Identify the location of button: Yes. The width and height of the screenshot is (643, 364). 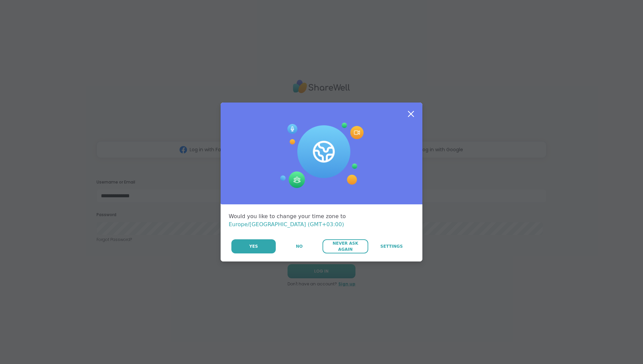
(254, 246).